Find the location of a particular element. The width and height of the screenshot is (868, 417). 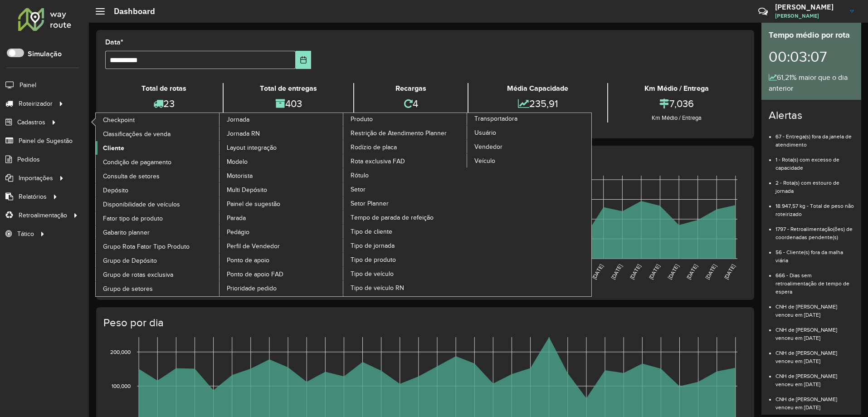

a: Rodízio de placa is located at coordinates (406, 147).